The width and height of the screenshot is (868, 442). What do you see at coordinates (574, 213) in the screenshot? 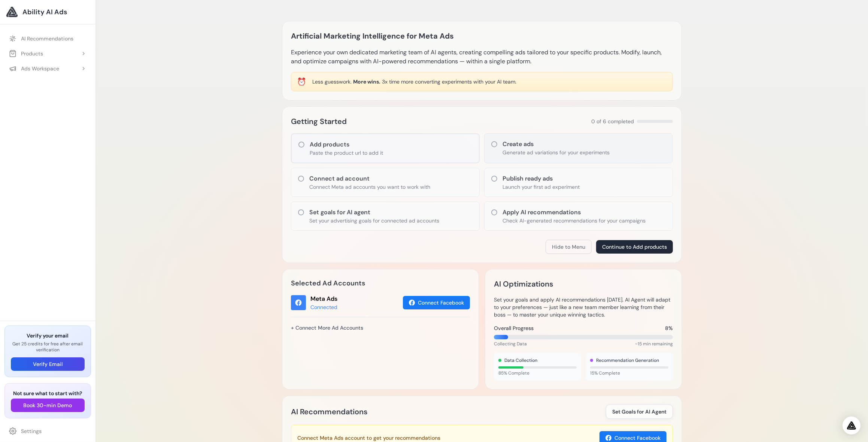
I see `h3: Apply AI recommendations` at bounding box center [574, 213].